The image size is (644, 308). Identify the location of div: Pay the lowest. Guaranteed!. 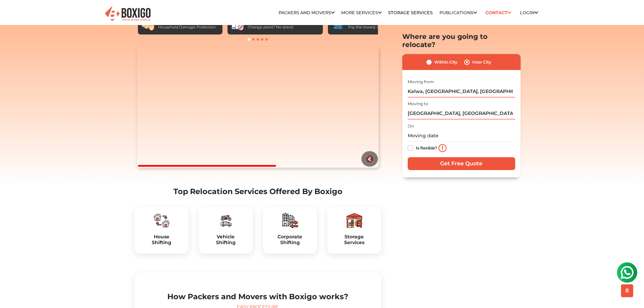
(374, 27).